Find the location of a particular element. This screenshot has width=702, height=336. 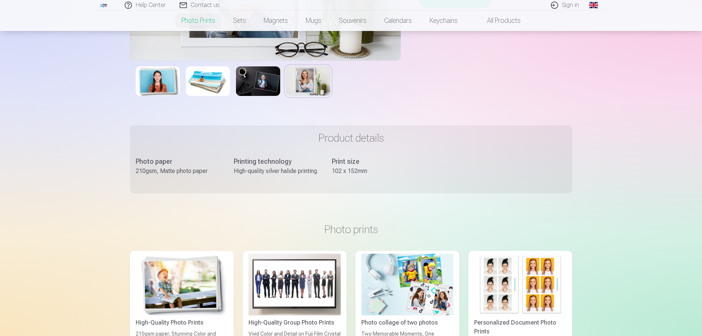

div: Print size is located at coordinates (373, 161).